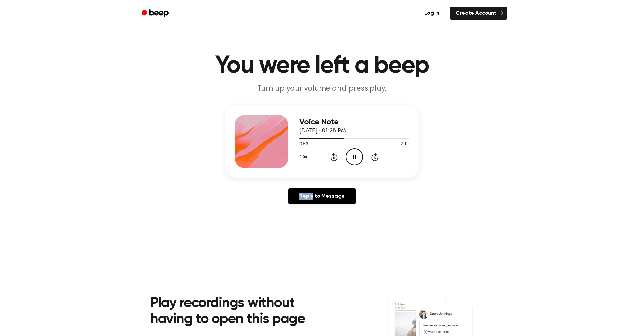 Image resolution: width=644 pixels, height=336 pixels. Describe the element at coordinates (479, 13) in the screenshot. I see `a: Create Account` at that location.